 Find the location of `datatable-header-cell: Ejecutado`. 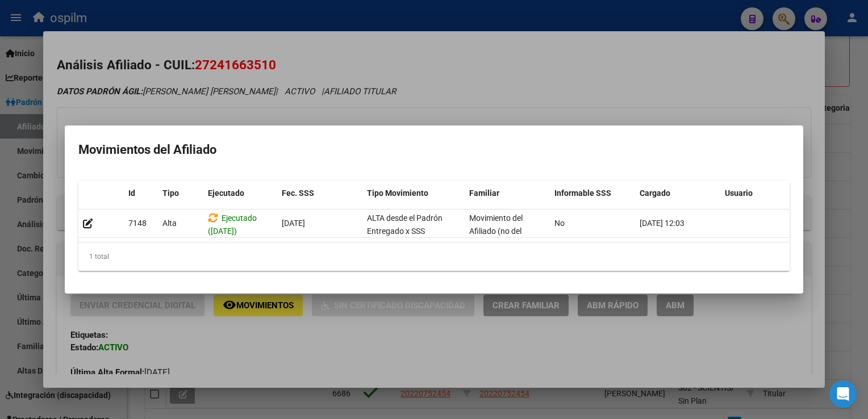

datatable-header-cell: Ejecutado is located at coordinates (240, 193).